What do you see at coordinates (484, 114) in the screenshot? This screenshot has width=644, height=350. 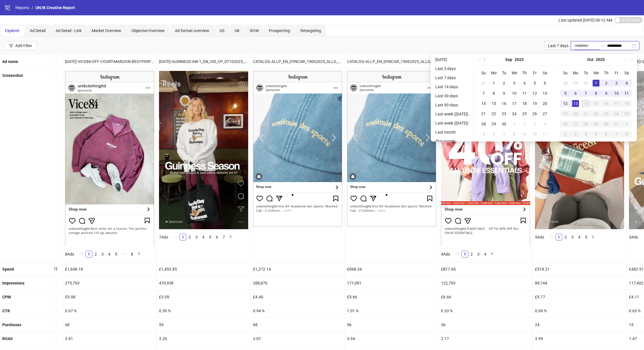 I see `div: 21` at bounding box center [484, 114].